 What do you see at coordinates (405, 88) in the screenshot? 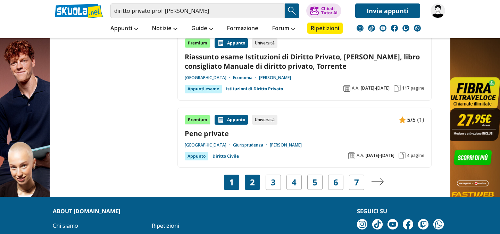
I see `span: 117` at bounding box center [405, 88].